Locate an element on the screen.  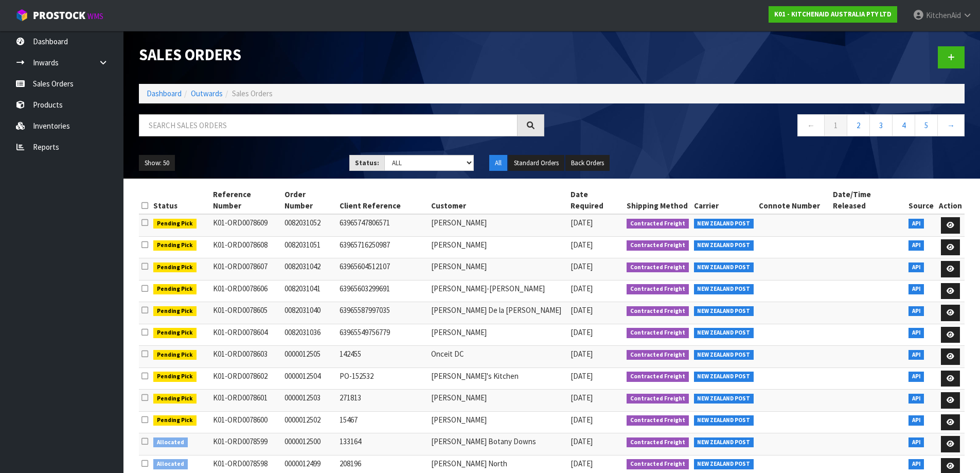
td: K01-ORD0078600 is located at coordinates (246, 422).